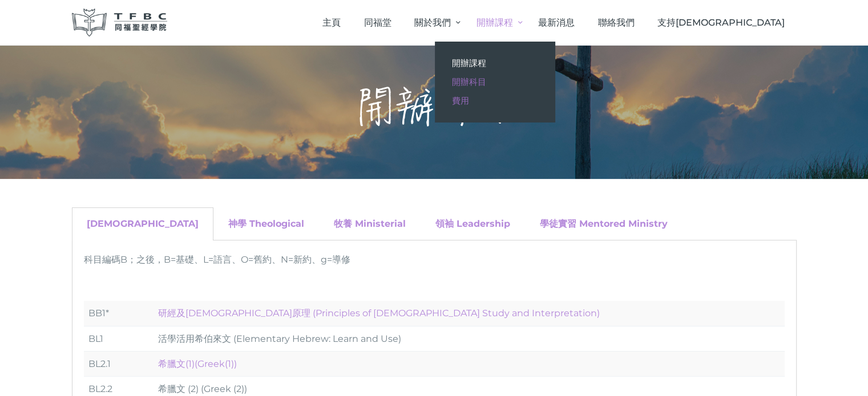 This screenshot has height=396, width=868. Describe the element at coordinates (616, 22) in the screenshot. I see `span: 聯絡我們` at that location.